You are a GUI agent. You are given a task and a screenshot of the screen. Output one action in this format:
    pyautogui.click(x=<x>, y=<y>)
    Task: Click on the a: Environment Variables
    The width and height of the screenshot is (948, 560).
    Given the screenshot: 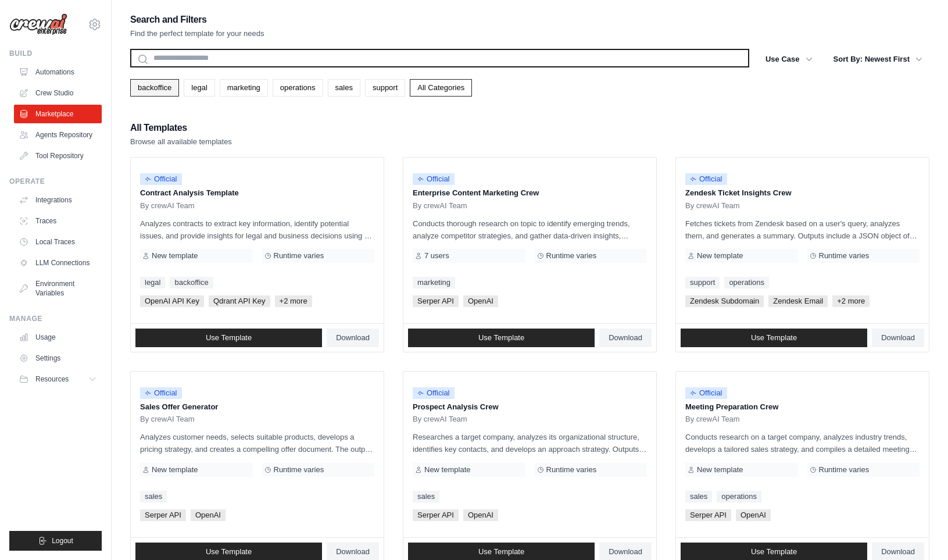 What is the action you would take?
    pyautogui.click(x=58, y=288)
    